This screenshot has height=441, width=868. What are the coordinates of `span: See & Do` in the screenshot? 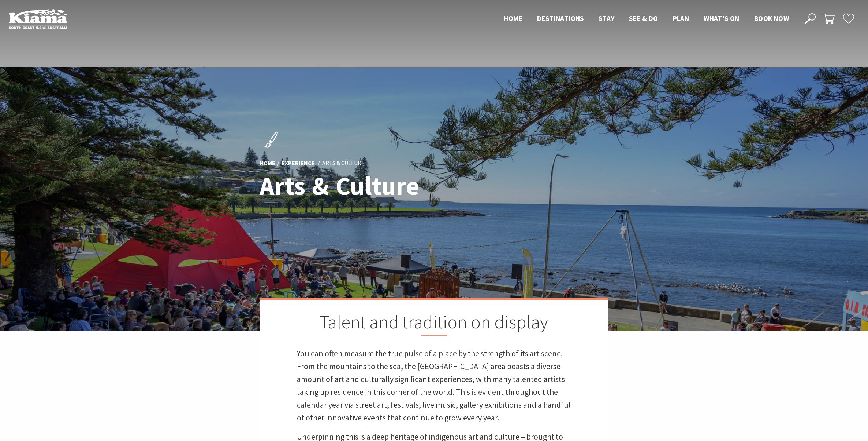 It's located at (644, 19).